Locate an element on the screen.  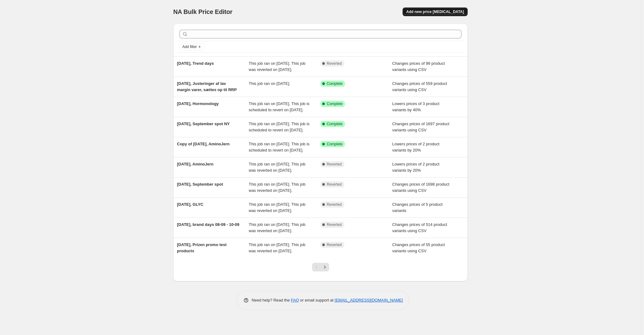
a: FAQ is located at coordinates (295, 300).